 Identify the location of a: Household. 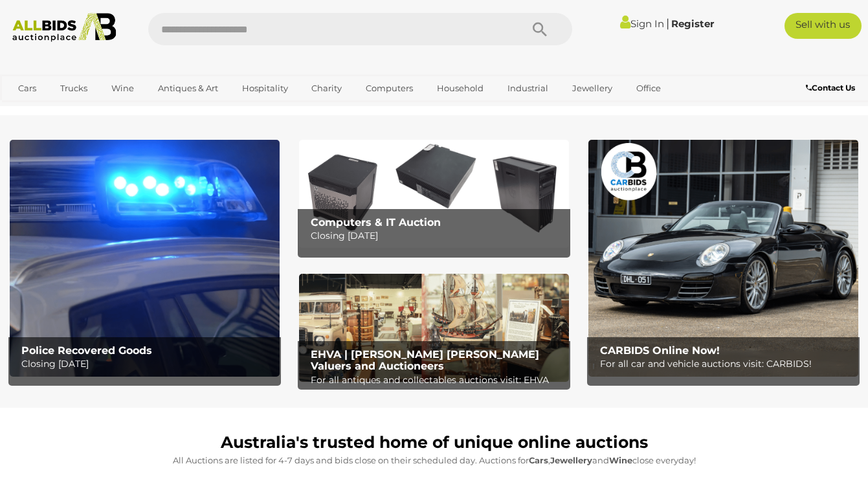
(460, 88).